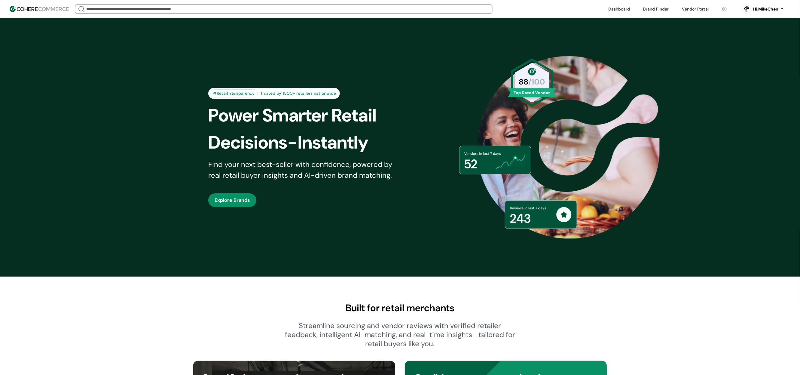 This screenshot has width=800, height=375. I want to click on svg: 0 percent, so click(746, 9).